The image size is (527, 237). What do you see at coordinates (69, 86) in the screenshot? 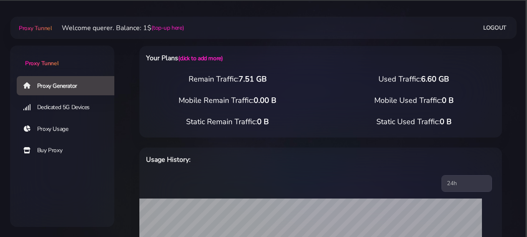
I see `a: Proxy Generator` at bounding box center [69, 86].